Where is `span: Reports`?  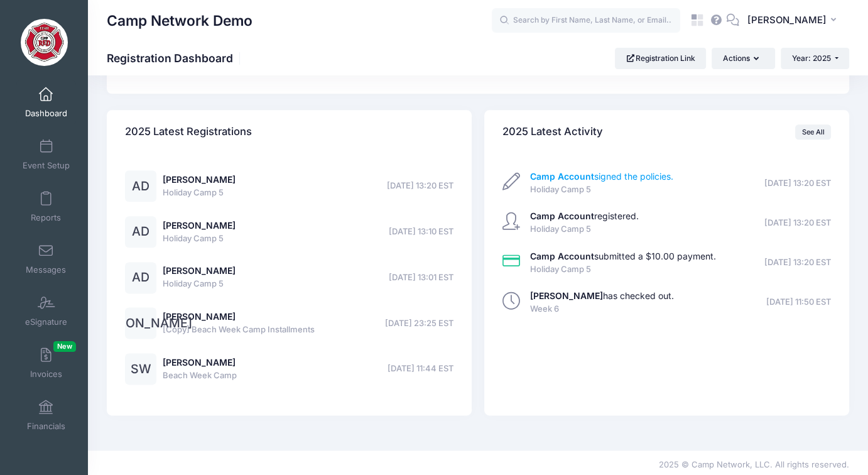 span: Reports is located at coordinates (46, 218).